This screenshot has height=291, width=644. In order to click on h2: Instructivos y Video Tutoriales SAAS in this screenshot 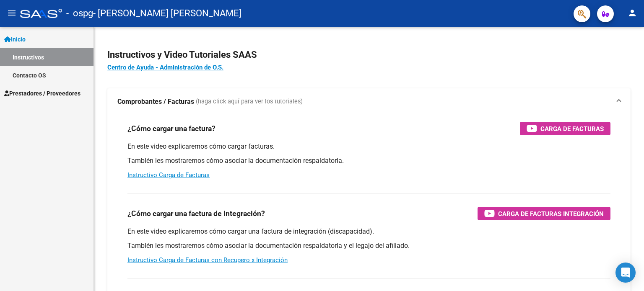, I will do `click(369, 55)`.